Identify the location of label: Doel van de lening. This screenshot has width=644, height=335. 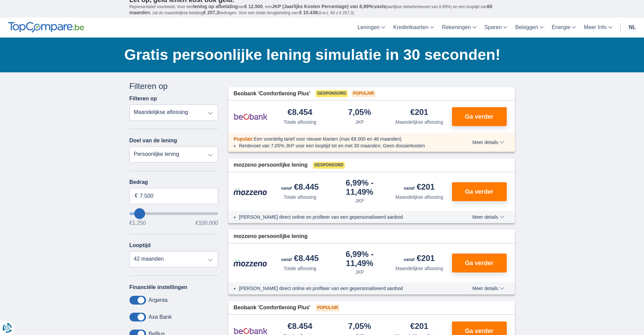
(153, 140).